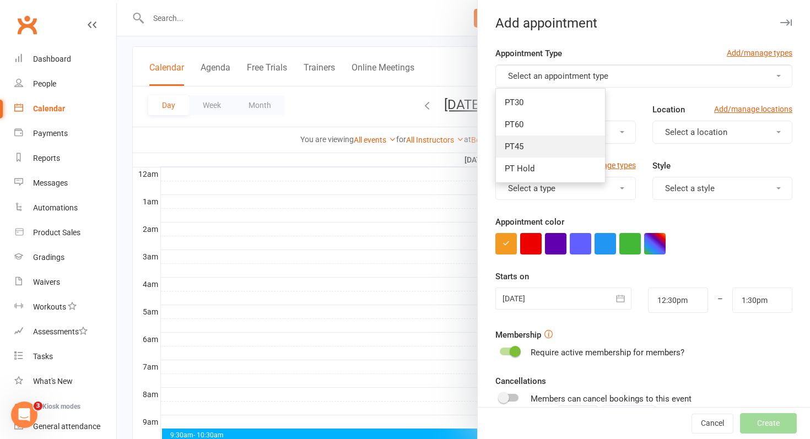  What do you see at coordinates (57, 233) in the screenshot?
I see `div: Product Sales` at bounding box center [57, 233].